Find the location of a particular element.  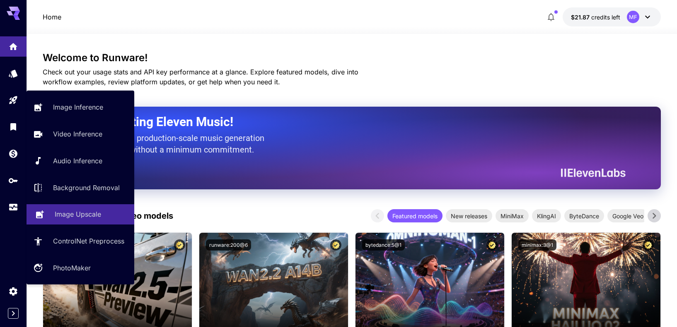

h3: Welcome to Runware! is located at coordinates (352, 58).